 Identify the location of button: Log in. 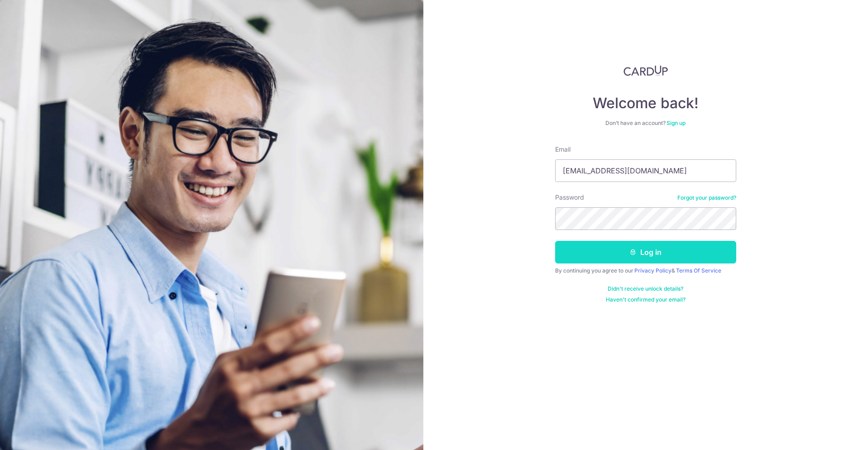
(645, 252).